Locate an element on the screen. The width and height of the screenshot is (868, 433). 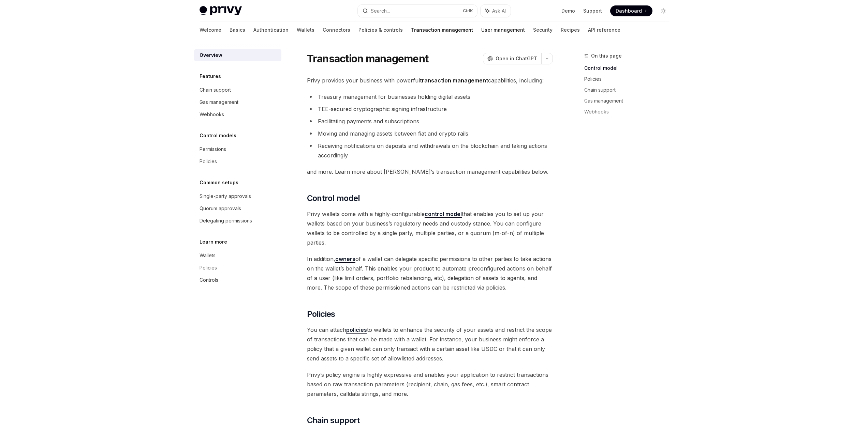
strong: control model is located at coordinates (443, 214).